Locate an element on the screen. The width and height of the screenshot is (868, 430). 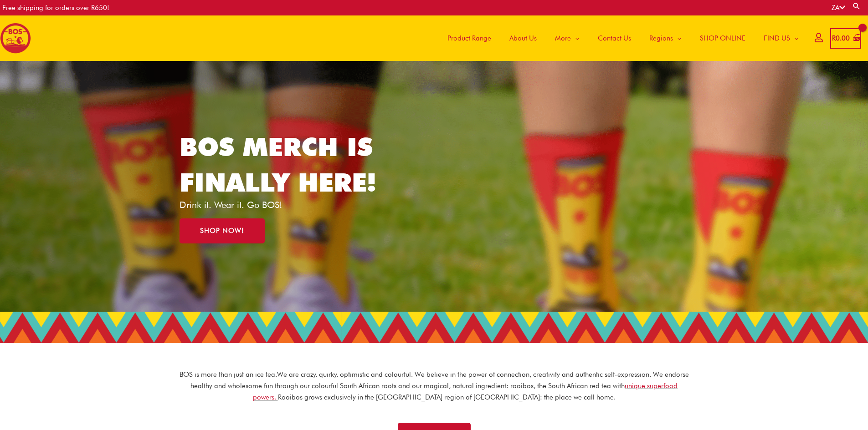
a: SHOP ONLINE is located at coordinates (723, 38).